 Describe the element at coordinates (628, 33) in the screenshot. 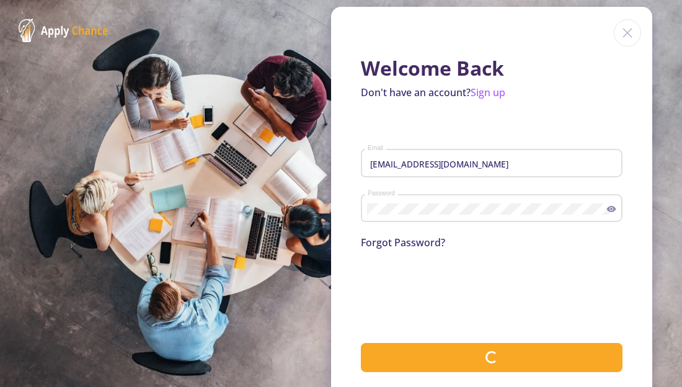

I see `img: close icon` at that location.